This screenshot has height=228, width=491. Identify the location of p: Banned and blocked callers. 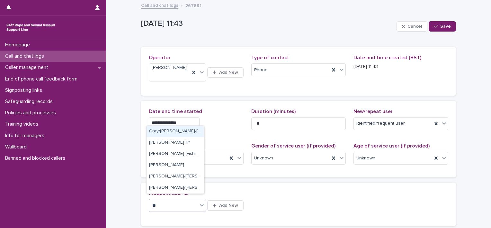
(36, 158).